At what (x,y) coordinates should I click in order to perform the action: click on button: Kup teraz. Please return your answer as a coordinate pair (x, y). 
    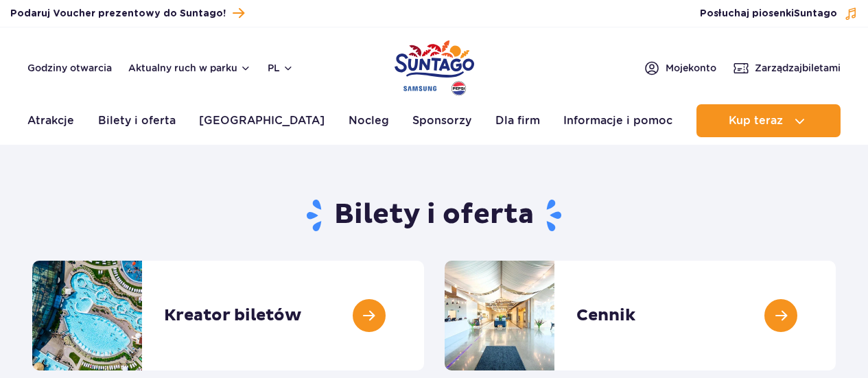
    Looking at the image, I should click on (768, 121).